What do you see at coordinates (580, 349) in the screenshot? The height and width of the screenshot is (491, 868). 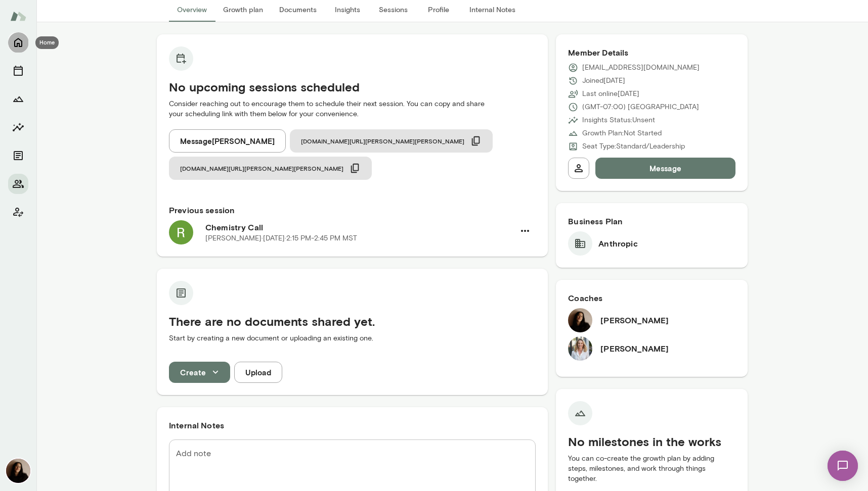 I see `img: Jennifer Palazzo` at bounding box center [580, 349].